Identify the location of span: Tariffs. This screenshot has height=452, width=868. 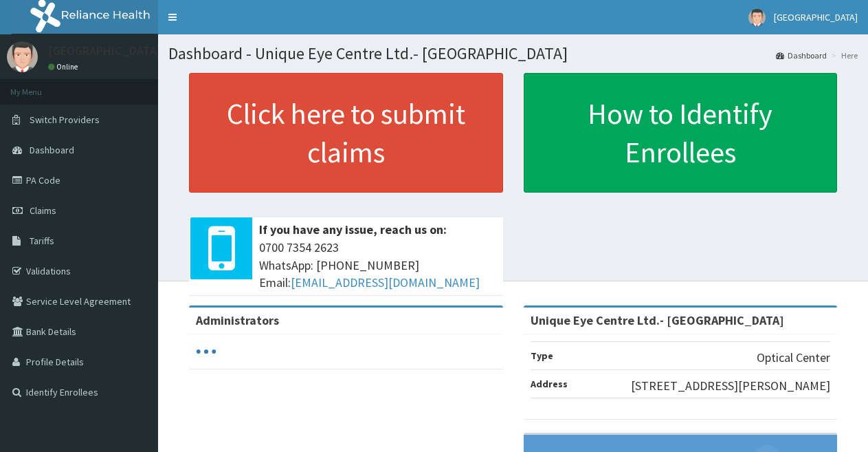
(42, 241).